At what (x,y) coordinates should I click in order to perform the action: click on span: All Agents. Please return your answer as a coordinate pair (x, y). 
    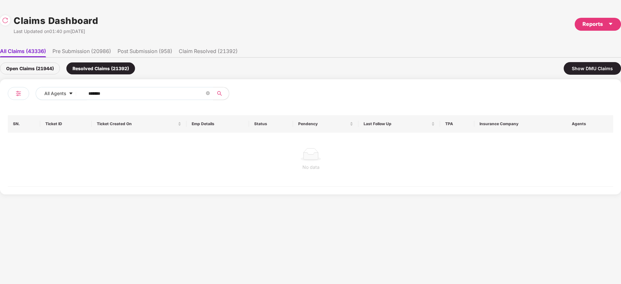
    Looking at the image, I should click on (55, 94).